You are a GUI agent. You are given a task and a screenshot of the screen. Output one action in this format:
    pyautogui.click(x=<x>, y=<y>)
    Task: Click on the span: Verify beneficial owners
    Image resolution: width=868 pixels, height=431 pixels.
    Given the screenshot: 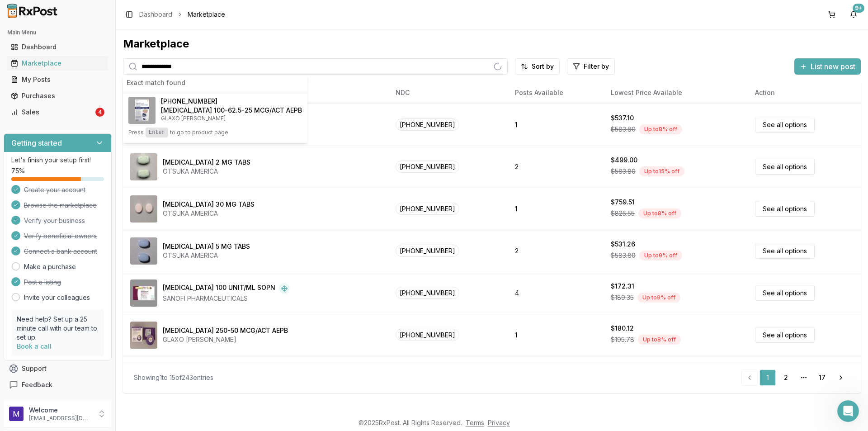 What is the action you would take?
    pyautogui.click(x=60, y=236)
    